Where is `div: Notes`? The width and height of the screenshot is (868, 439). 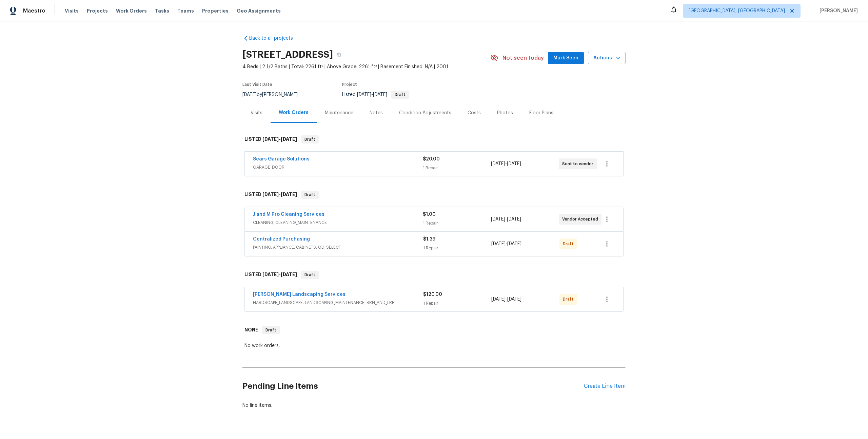 div: Notes is located at coordinates (376, 113).